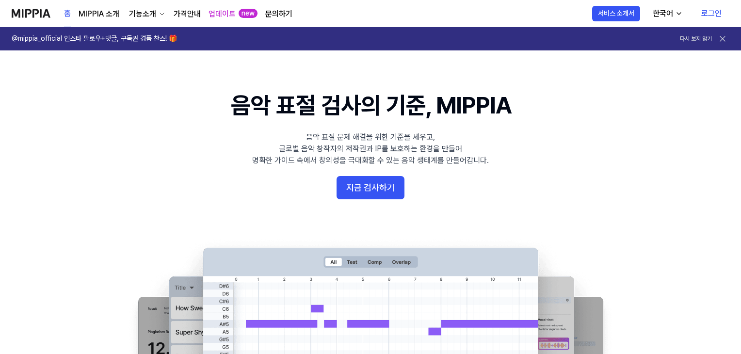  I want to click on button: 기능소개, so click(146, 14).